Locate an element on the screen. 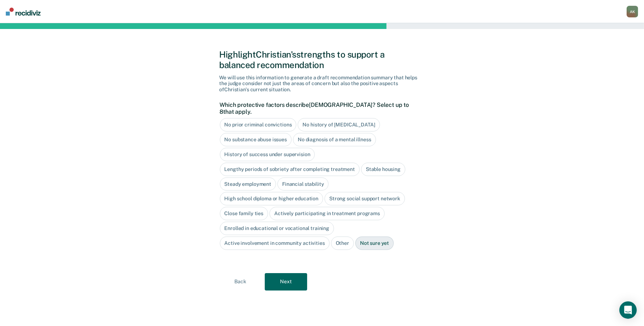 Image resolution: width=644 pixels, height=326 pixels. div: No substance abuse issues is located at coordinates (256, 140).